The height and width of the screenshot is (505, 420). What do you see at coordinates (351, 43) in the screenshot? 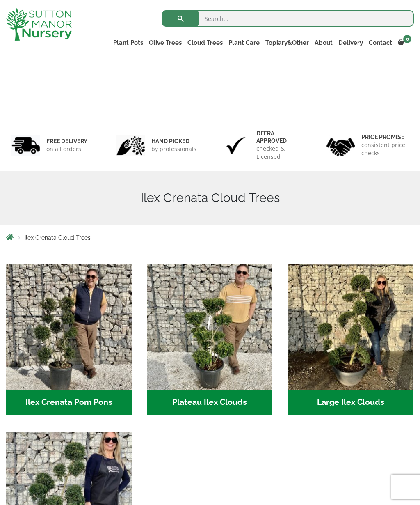
I see `a: Delivery` at bounding box center [351, 43].